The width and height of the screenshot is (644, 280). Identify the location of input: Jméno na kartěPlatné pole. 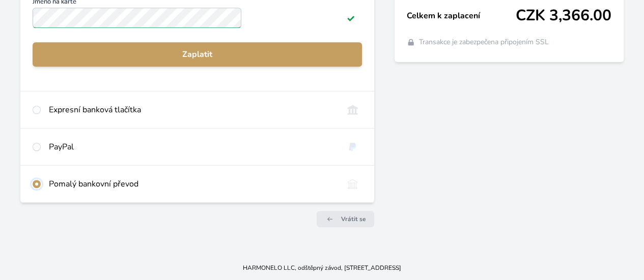
(137, 18).